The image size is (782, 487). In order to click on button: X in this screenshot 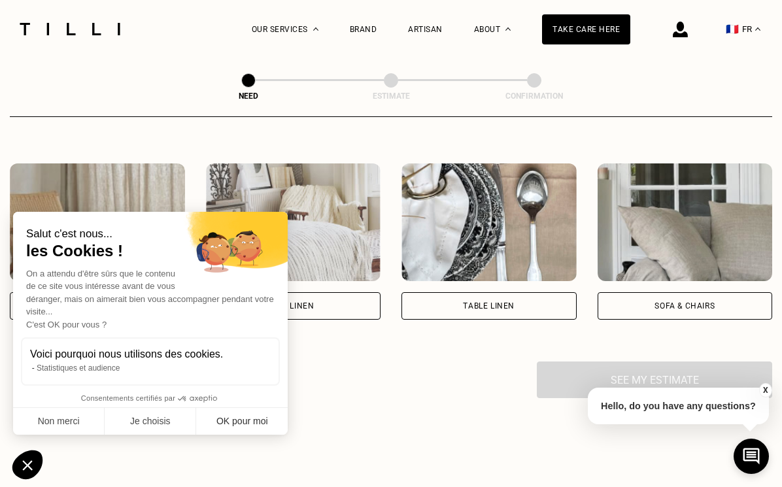, I will do `click(765, 390)`.